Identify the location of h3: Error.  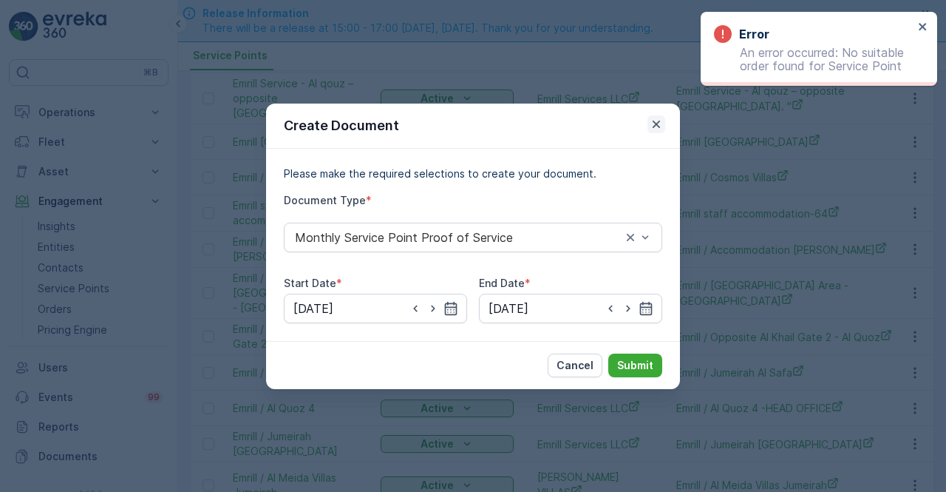
(754, 34).